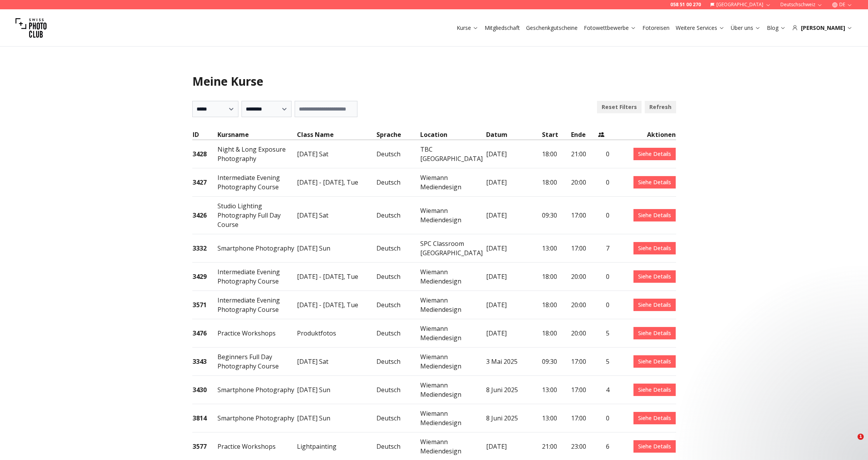  I want to click on a: 058 51 00 270, so click(685, 5).